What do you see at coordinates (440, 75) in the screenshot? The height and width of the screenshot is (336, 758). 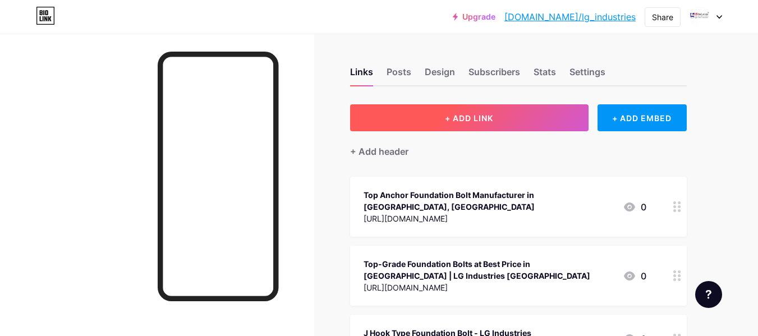 I see `div: Design` at bounding box center [440, 75].